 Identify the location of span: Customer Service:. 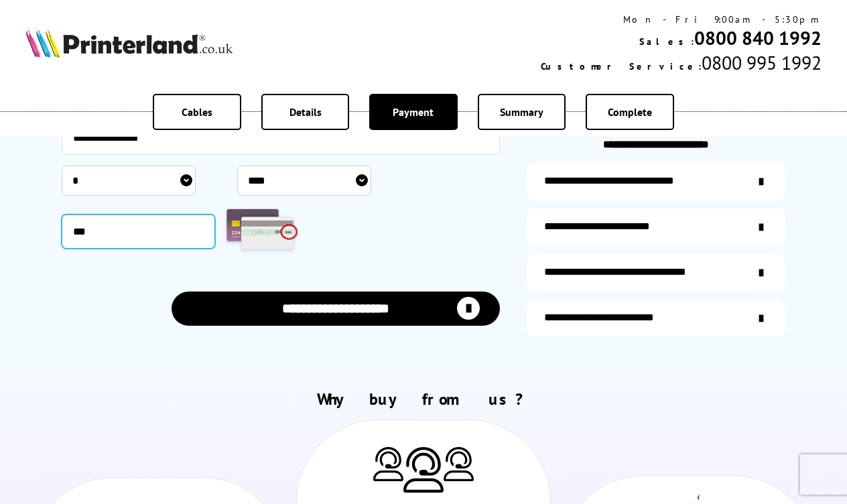
(621, 67).